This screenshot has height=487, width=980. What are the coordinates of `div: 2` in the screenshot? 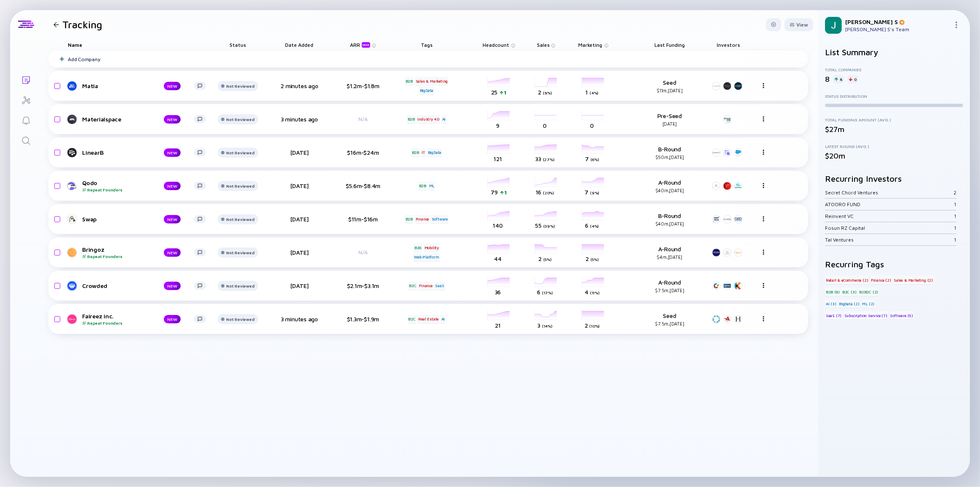 It's located at (955, 192).